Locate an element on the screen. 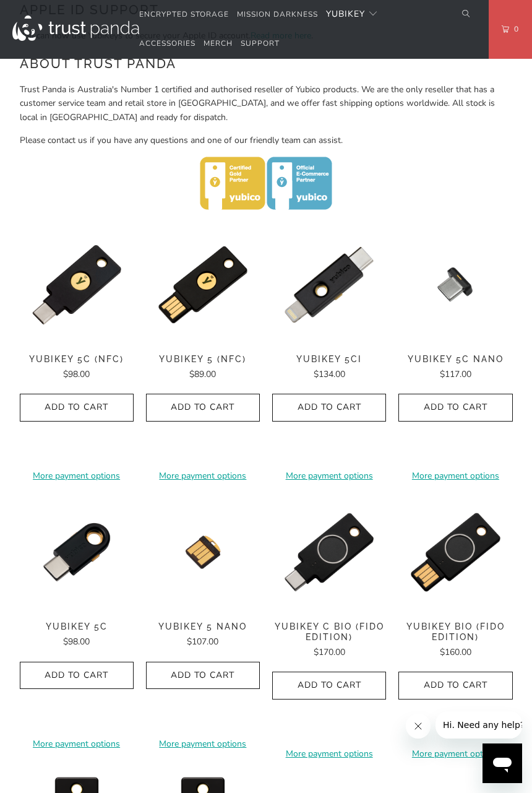 The width and height of the screenshot is (532, 793). a: Accessories is located at coordinates (167, 43).